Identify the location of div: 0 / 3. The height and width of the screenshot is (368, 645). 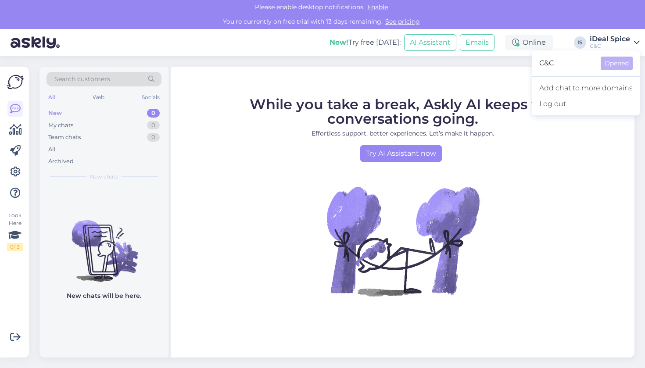
(15, 247).